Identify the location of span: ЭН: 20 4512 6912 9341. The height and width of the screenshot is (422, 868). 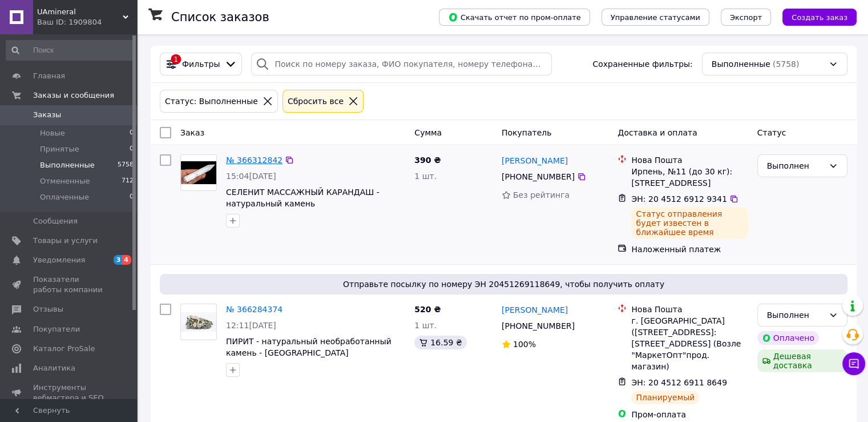
(680, 199).